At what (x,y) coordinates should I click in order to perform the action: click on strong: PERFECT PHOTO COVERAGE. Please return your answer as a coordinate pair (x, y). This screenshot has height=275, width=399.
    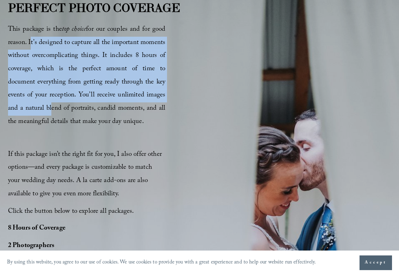
    Looking at the image, I should click on (94, 8).